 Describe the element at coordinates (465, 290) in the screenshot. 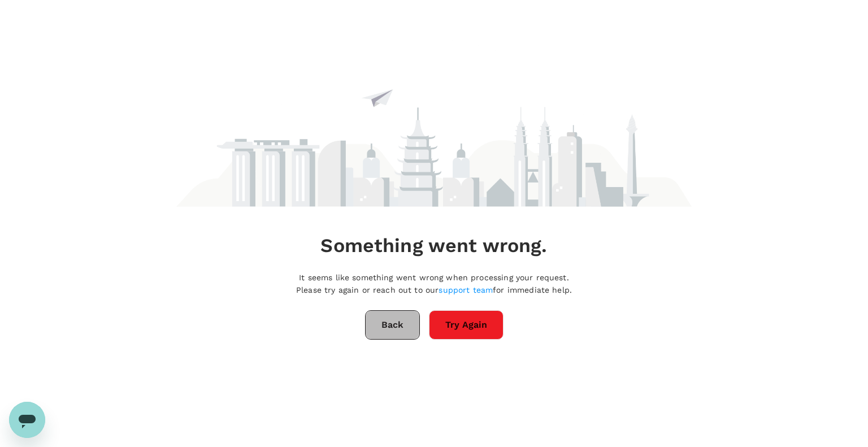

I see `a: support team` at that location.